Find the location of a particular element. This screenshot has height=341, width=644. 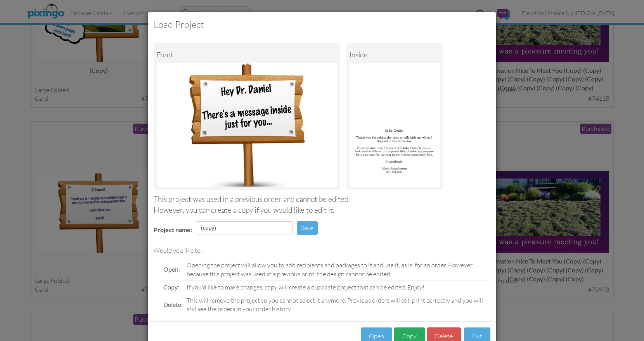

span: Copy: is located at coordinates (171, 287).